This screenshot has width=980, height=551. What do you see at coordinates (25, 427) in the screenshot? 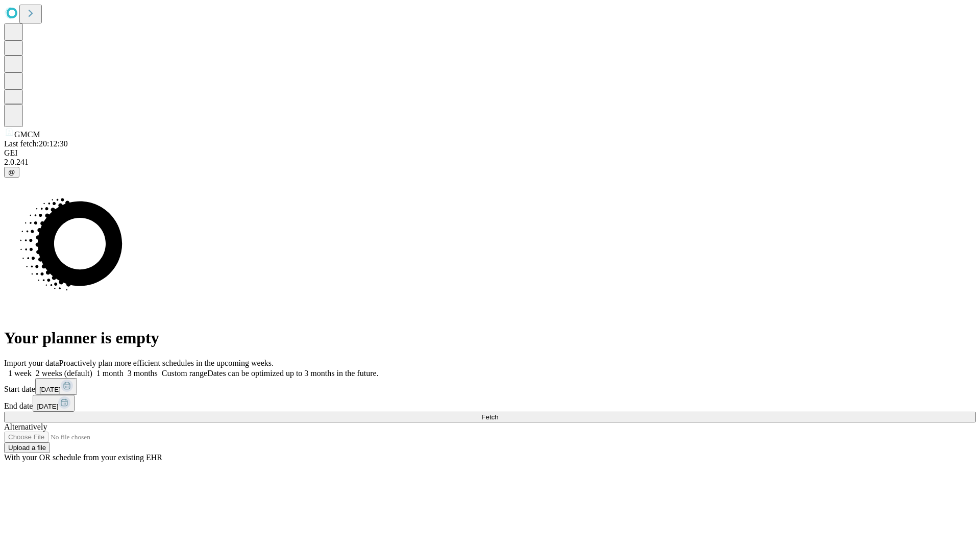
I see `span: Alternatively` at bounding box center [25, 427].